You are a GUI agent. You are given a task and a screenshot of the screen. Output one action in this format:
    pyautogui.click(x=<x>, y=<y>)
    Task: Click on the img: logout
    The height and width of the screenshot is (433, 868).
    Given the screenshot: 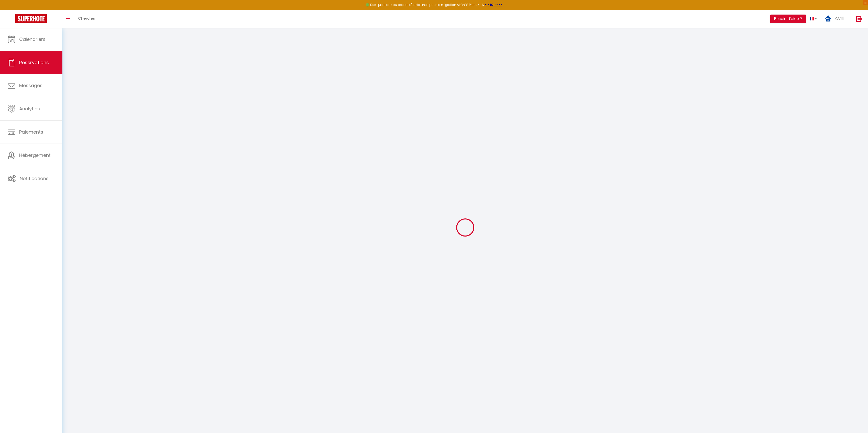 What is the action you would take?
    pyautogui.click(x=859, y=19)
    